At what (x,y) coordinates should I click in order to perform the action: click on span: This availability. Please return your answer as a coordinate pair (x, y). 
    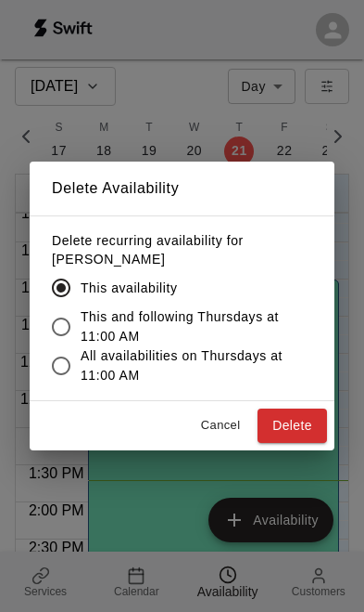
    Looking at the image, I should click on (129, 288).